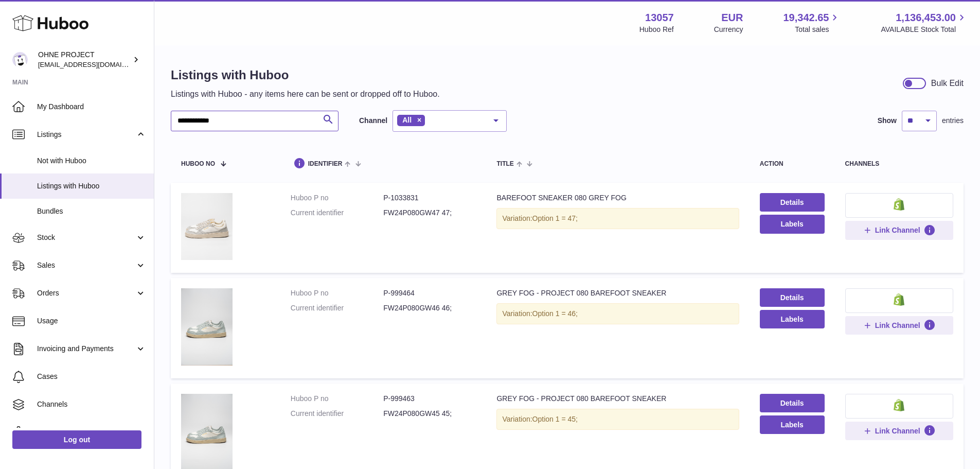  Describe the element at coordinates (660, 17) in the screenshot. I see `strong: 13057` at that location.